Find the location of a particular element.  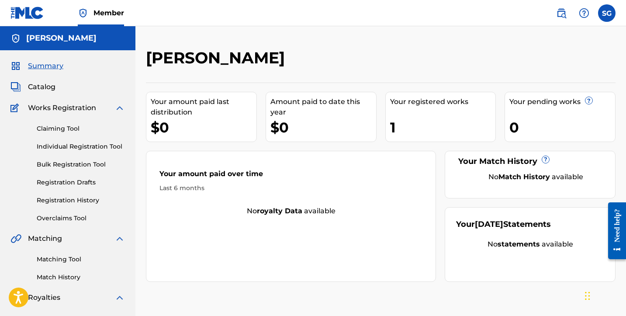

strong: statements is located at coordinates (518, 244).